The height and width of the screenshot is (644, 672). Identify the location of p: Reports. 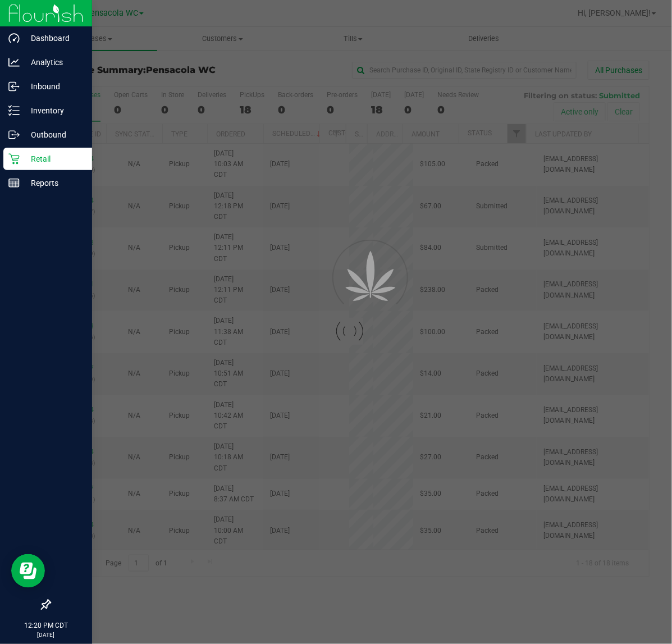
(53, 183).